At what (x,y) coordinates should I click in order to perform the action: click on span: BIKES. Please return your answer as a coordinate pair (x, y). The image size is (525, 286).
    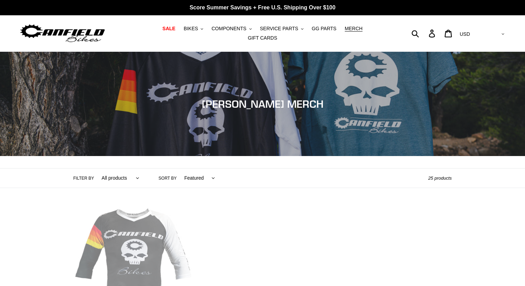
    Looking at the image, I should click on (191, 28).